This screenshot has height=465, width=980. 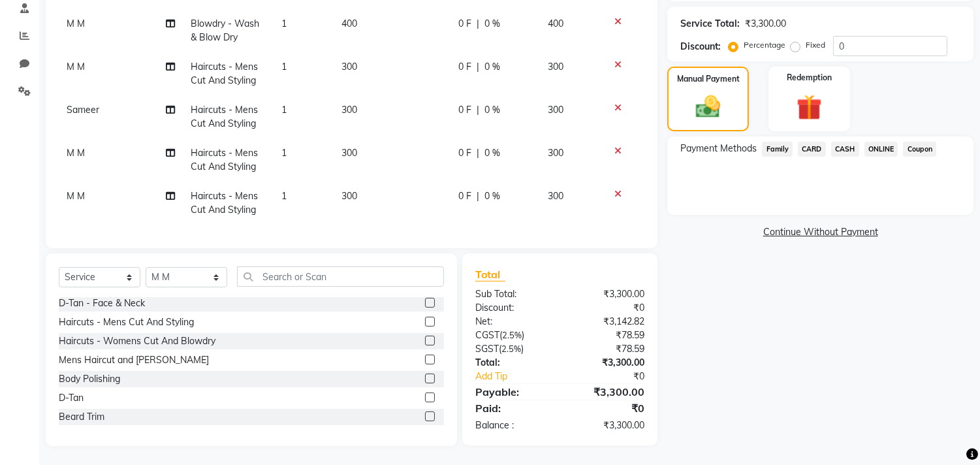 What do you see at coordinates (487, 335) in the screenshot?
I see `span: CGST` at bounding box center [487, 335].